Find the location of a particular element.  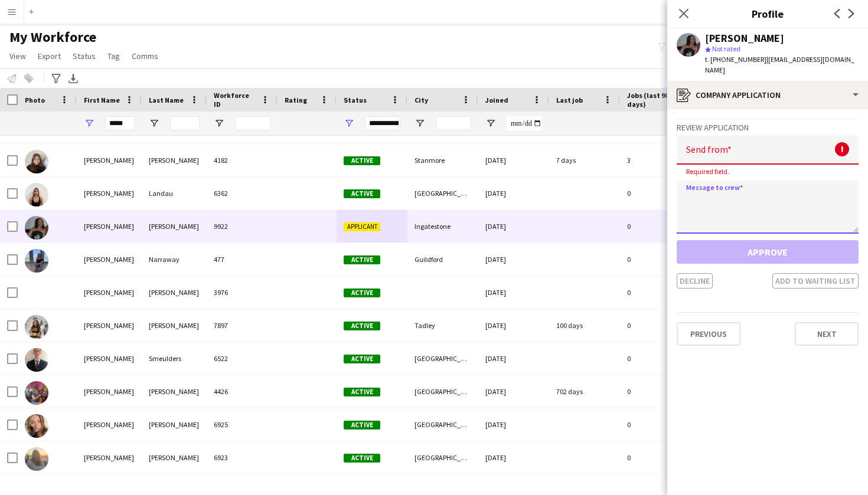

span: Tag is located at coordinates (113, 56).